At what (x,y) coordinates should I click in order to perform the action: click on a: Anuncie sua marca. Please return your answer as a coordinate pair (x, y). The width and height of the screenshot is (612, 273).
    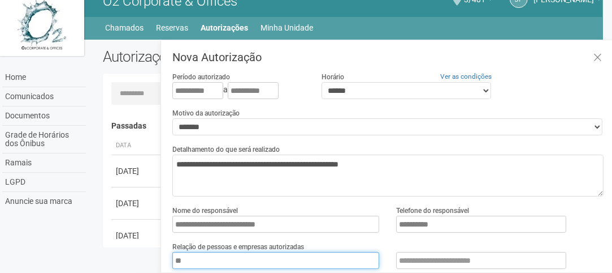
    Looking at the image, I should click on (44, 201).